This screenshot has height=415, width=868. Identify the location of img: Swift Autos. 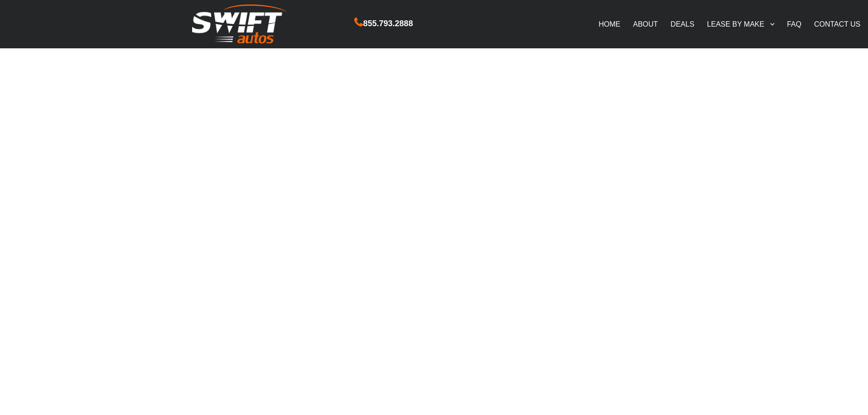
(239, 24).